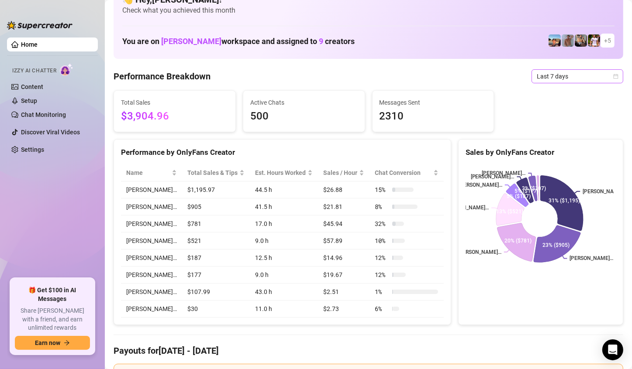 The height and width of the screenshot is (369, 632). What do you see at coordinates (284, 309) in the screenshot?
I see `td: 11.0 h` at bounding box center [284, 309].